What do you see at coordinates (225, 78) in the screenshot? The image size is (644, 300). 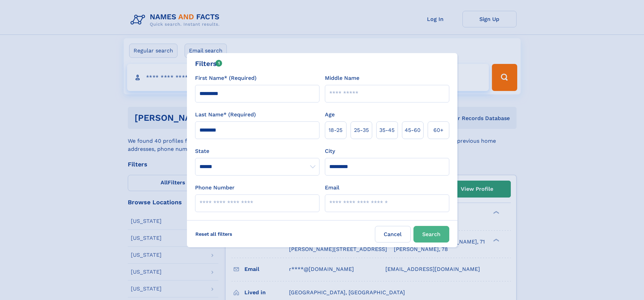 I see `label: First Name* (Required)` at bounding box center [225, 78].